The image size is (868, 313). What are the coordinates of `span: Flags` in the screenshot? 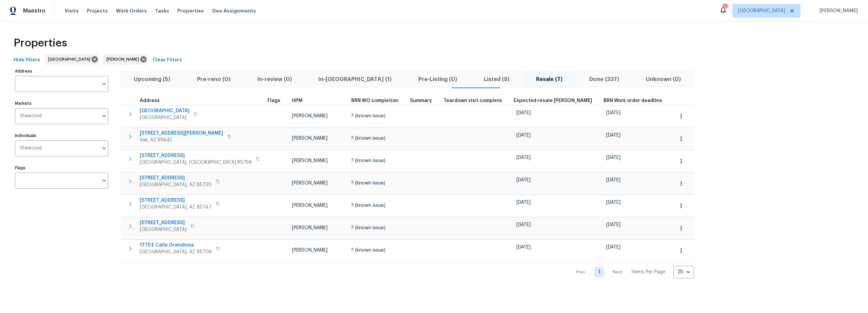 It's located at (274, 101).